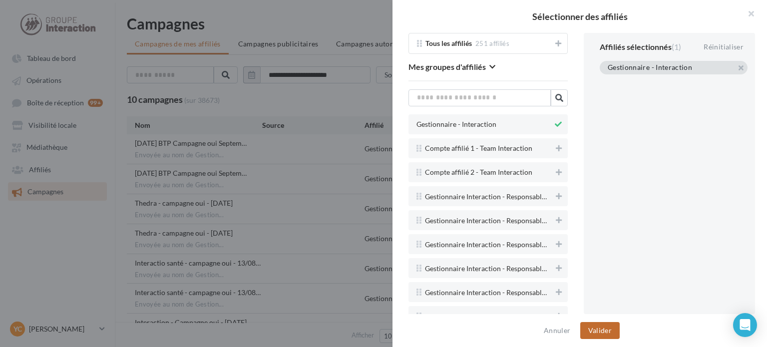 The width and height of the screenshot is (767, 347). What do you see at coordinates (650, 68) in the screenshot?
I see `div: Gestionnaire - Interaction` at bounding box center [650, 68].